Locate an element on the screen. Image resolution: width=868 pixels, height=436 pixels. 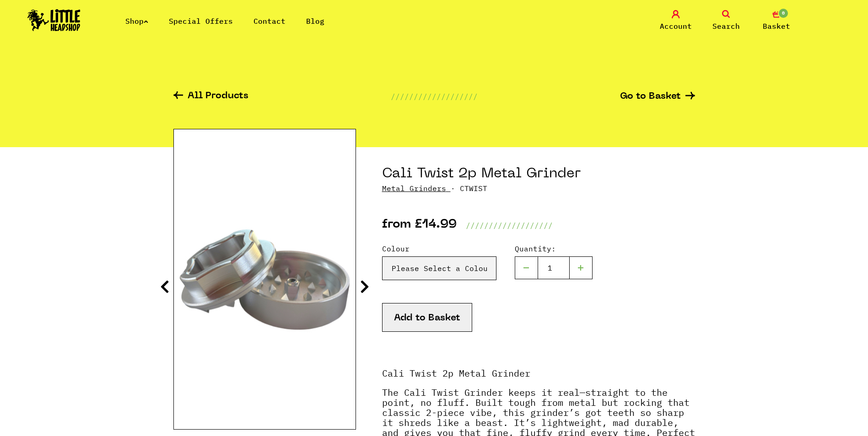
a: Metal Grinders is located at coordinates (414, 189).